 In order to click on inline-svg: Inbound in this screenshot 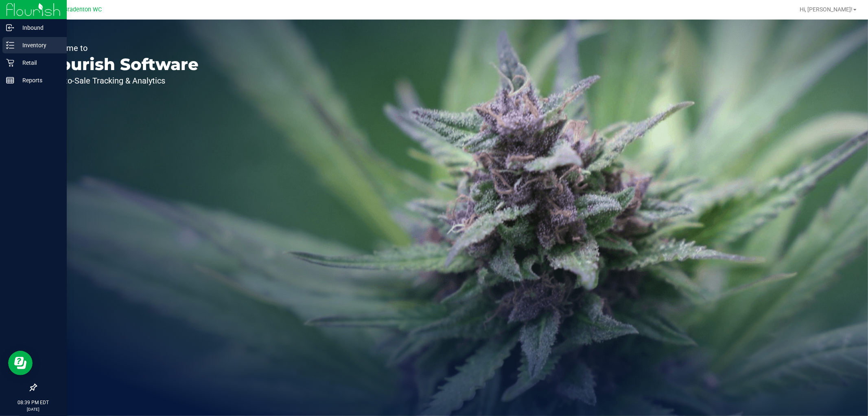, I will do `click(10, 28)`.